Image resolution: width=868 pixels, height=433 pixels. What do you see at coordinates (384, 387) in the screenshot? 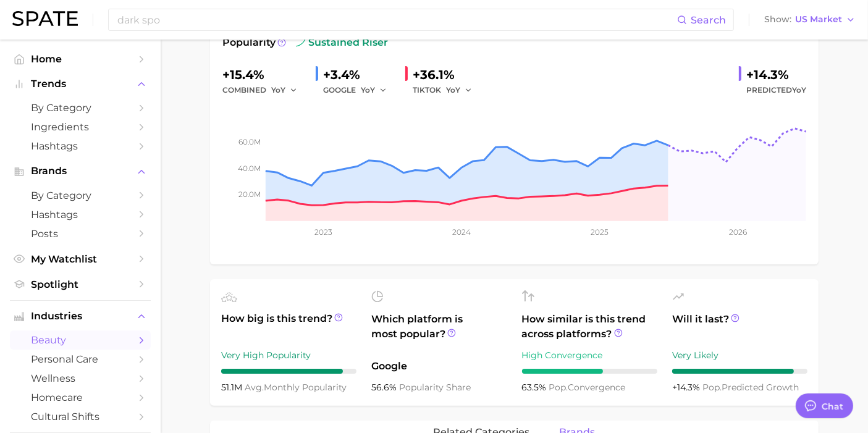
I see `span: 56.6%` at bounding box center [384, 387].